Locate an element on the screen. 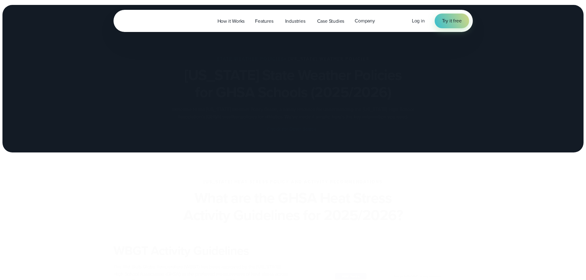 Image resolution: width=586 pixels, height=280 pixels. a: Try it free is located at coordinates (452, 21).